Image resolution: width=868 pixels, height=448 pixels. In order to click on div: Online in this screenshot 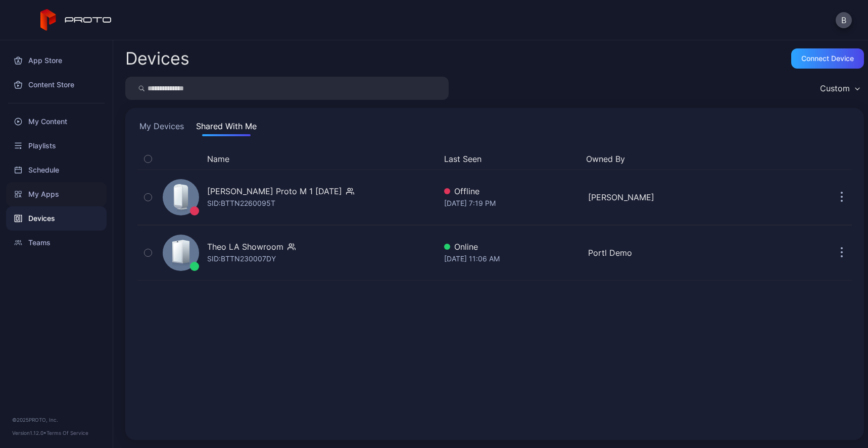, I will do `click(512, 246)`.